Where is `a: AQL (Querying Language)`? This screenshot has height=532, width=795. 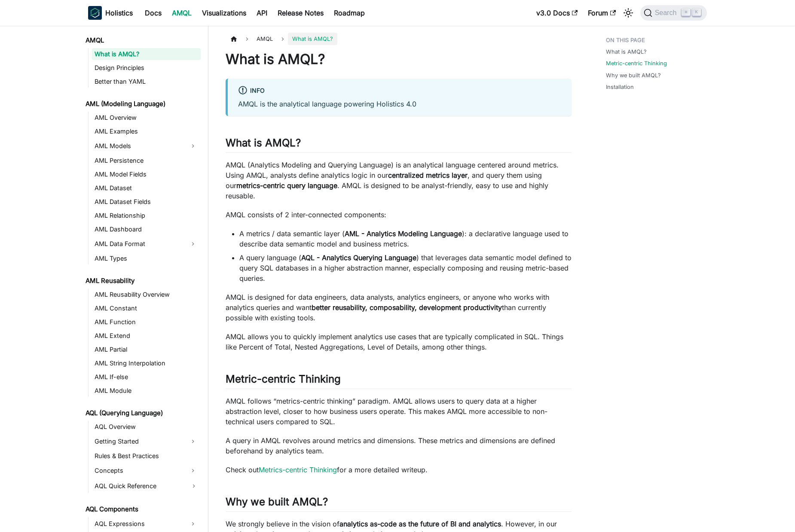
a: AQL (Querying Language) is located at coordinates (142, 413).